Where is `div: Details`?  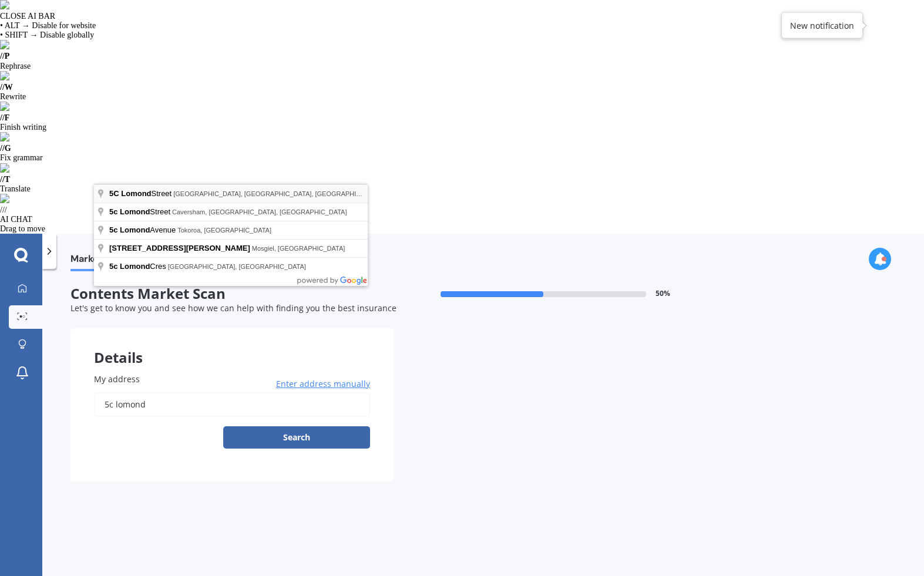
div: Details is located at coordinates (232, 346).